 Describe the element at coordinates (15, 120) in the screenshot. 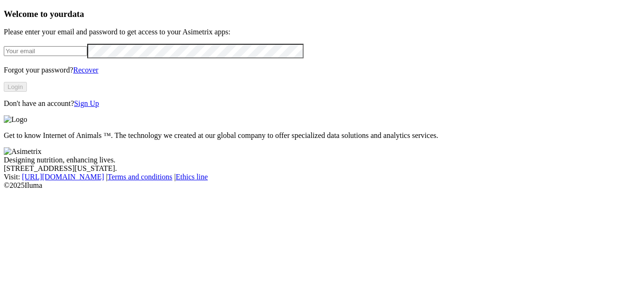

I see `img: Logo` at that location.